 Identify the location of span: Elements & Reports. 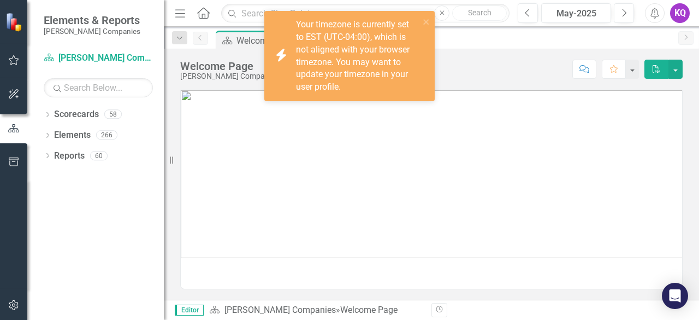
(92, 20).